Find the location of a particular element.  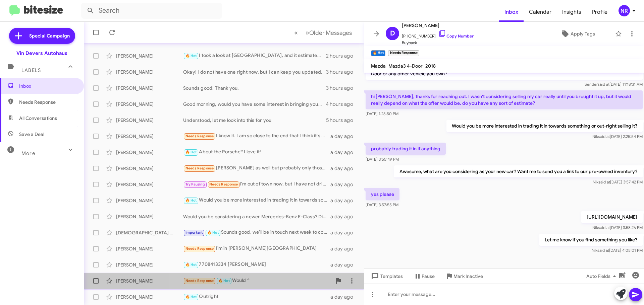

p: Let me know if you find something you like? is located at coordinates (591, 240).